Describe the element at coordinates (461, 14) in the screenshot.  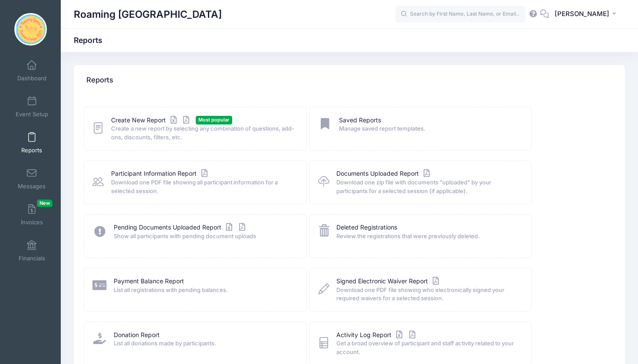
I see `input: Search by First Name, Last Name, or Email...` at that location.